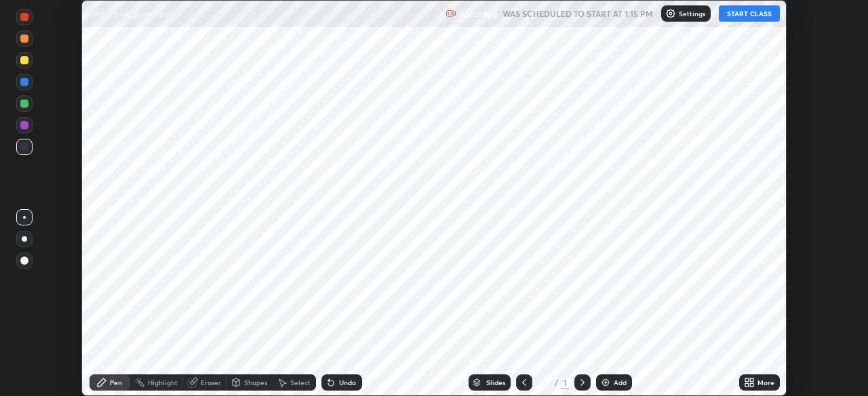  I want to click on div: More, so click(766, 383).